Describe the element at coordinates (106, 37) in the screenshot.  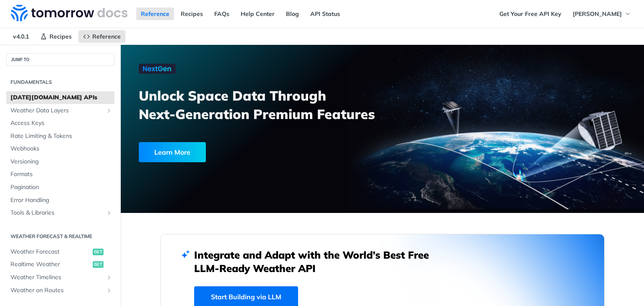
I see `span: Reference` at that location.